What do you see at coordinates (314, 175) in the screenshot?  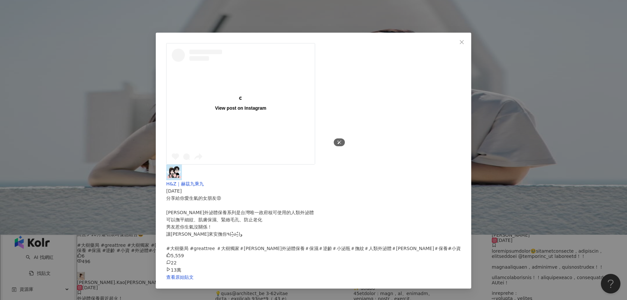 I see `a: KOL AvatarH&Z｜赫茲九乘九` at bounding box center [314, 175].